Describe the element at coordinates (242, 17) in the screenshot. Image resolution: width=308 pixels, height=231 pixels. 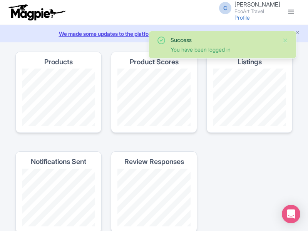
I see `a: Profile` at that location.